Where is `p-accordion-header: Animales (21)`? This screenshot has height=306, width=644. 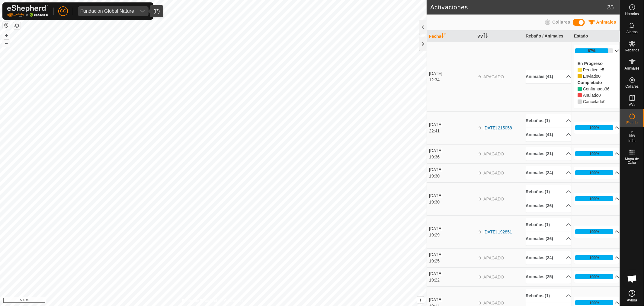
p-accordion-header: Animales (21) is located at coordinates (549, 154).